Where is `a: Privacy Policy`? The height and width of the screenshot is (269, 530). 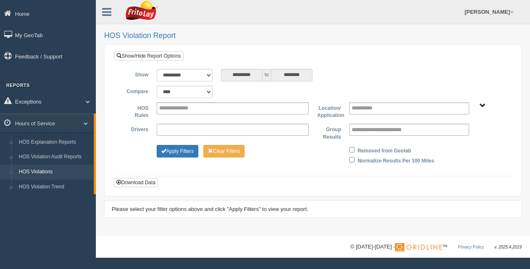 a: Privacy Policy is located at coordinates (471, 246).